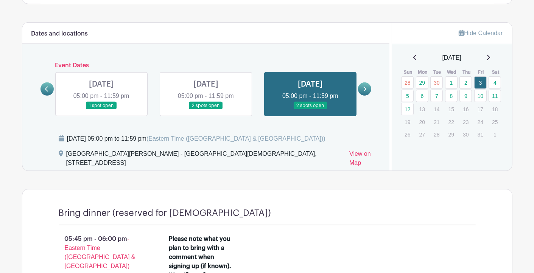  Describe the element at coordinates (408, 83) in the screenshot. I see `a: 28` at that location.